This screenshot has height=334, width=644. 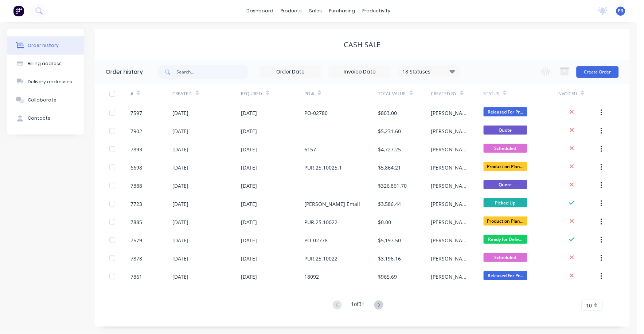 What do you see at coordinates (389, 167) in the screenshot?
I see `div: $5,864.21` at bounding box center [389, 167].